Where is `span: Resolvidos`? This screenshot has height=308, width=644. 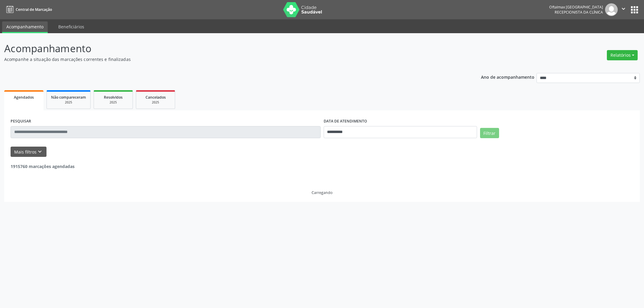
span: Resolvidos is located at coordinates (113, 97).